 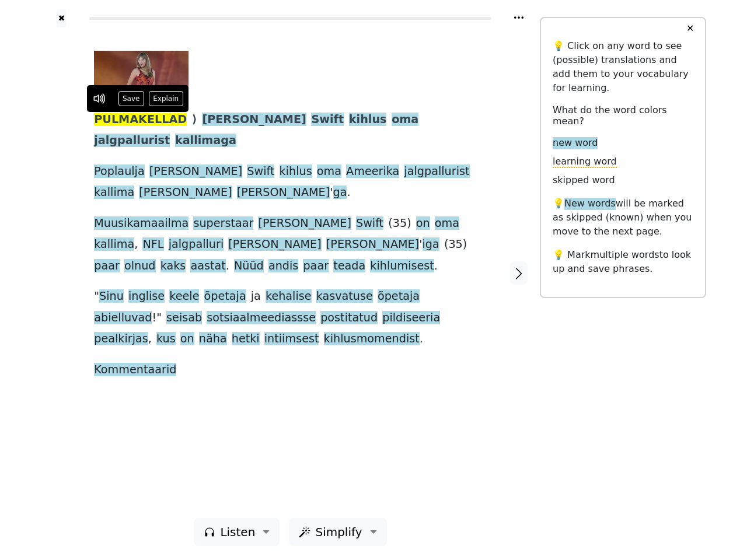 What do you see at coordinates (411, 318) in the screenshot?
I see `span: pildiseeria` at bounding box center [411, 318].